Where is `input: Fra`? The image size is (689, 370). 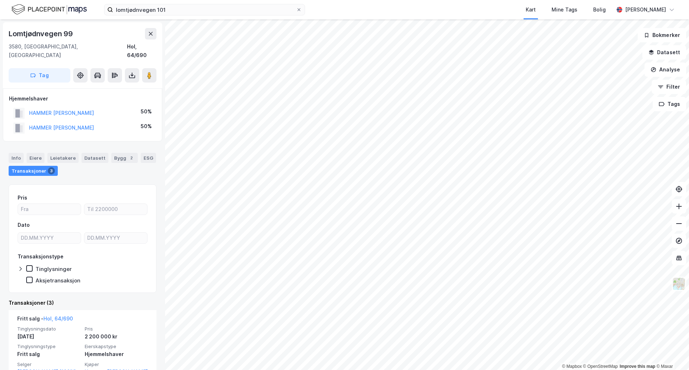 input: Fra is located at coordinates (49, 209).